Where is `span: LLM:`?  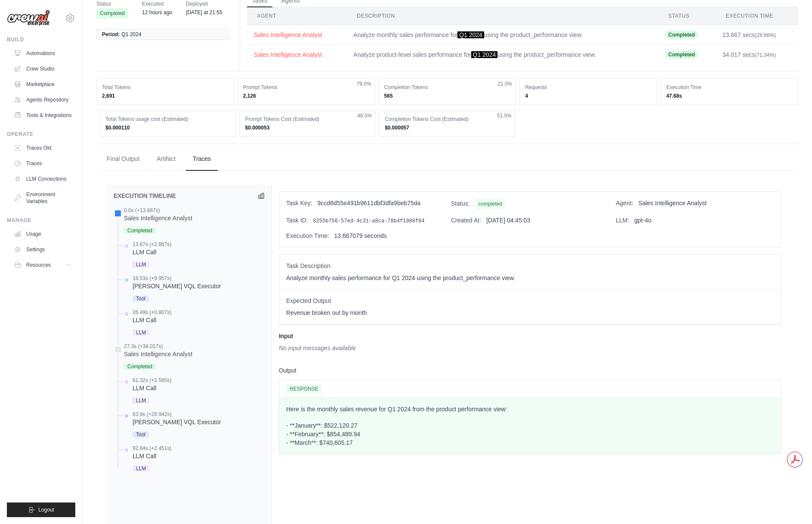
span: LLM: is located at coordinates (622, 221).